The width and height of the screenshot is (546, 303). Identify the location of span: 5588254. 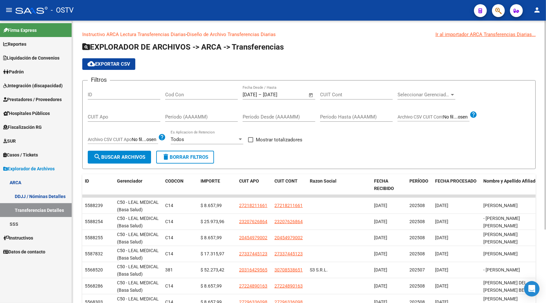
(94, 221).